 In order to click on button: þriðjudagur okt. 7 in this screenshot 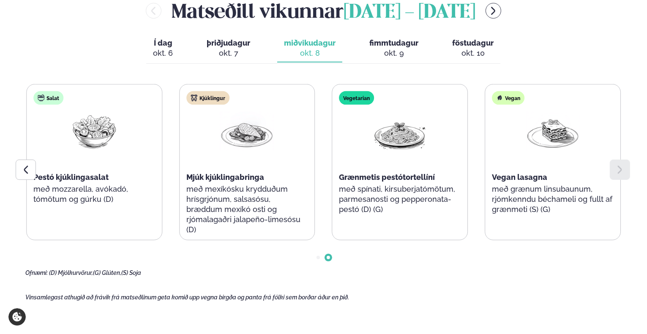, I will do `click(228, 49)`.